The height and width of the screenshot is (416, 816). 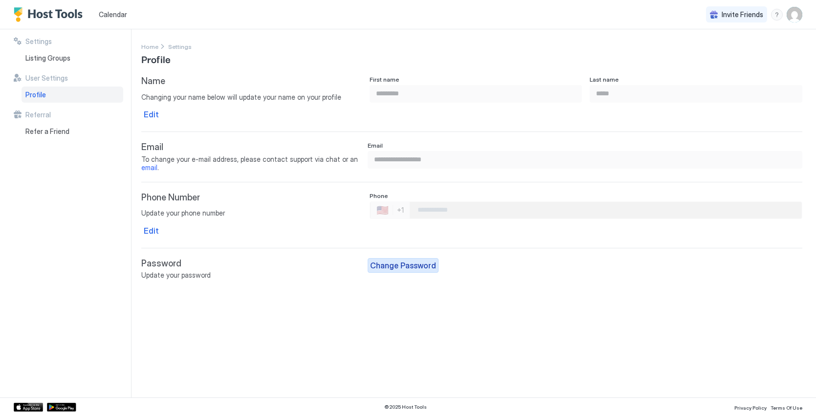 What do you see at coordinates (171, 198) in the screenshot?
I see `span: Phone Number` at bounding box center [171, 198].